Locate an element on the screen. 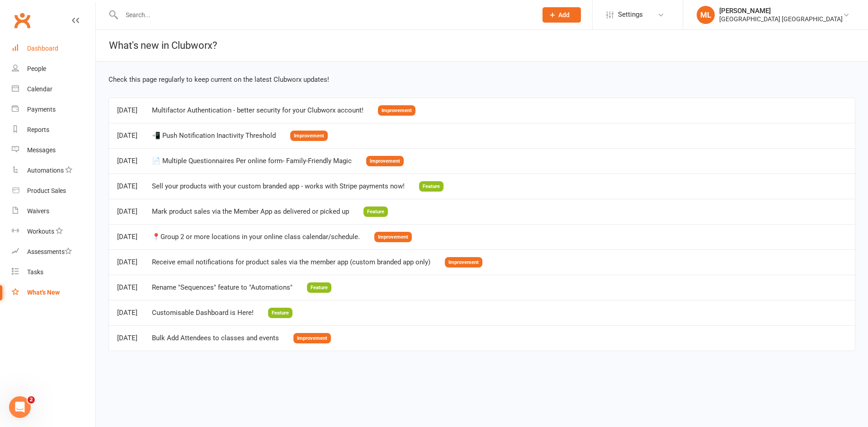 Image resolution: width=868 pixels, height=427 pixels. div: Product Sales is located at coordinates (46, 190).